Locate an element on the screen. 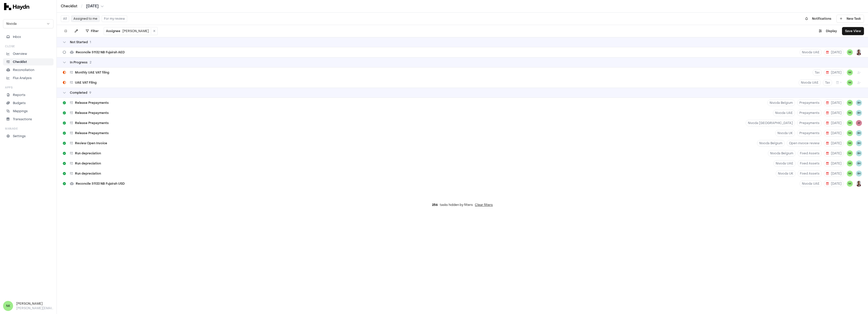  a: Flux Analysis is located at coordinates (28, 78).